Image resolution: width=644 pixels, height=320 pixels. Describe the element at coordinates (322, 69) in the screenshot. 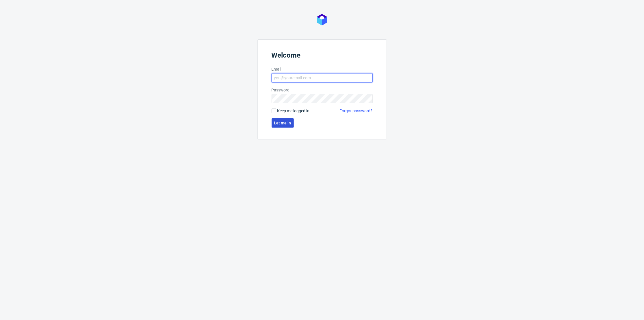

I see `label: Email` at that location.